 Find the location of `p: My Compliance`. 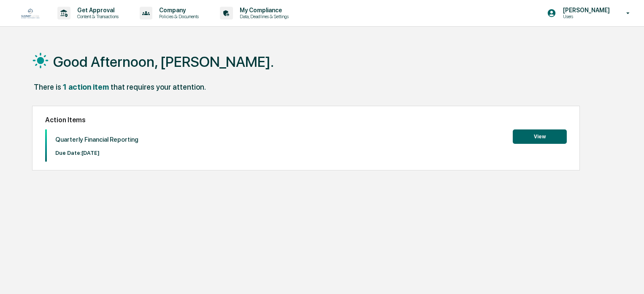

p: My Compliance is located at coordinates (263, 10).